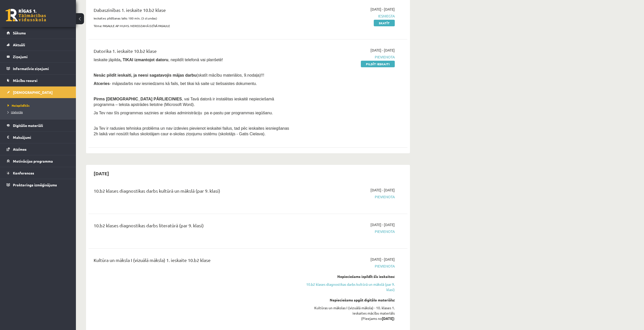 The width and height of the screenshot is (644, 330). Describe the element at coordinates (39, 112) in the screenshot. I see `a: Izlabotās` at that location.